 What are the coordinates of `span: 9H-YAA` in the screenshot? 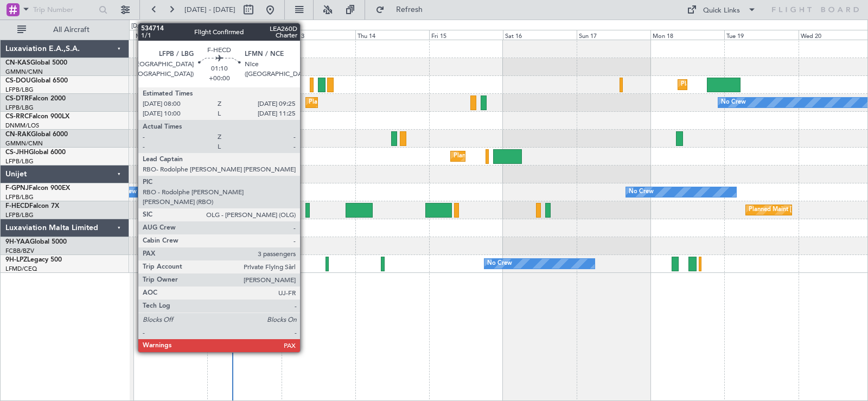 It's located at (17, 242).